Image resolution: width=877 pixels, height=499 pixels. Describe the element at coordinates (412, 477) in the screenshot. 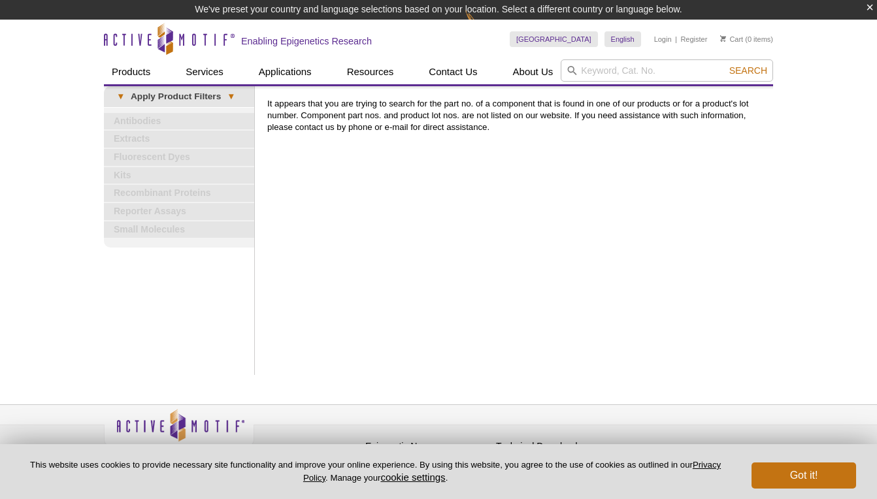

I see `button: cookie settings` at that location.